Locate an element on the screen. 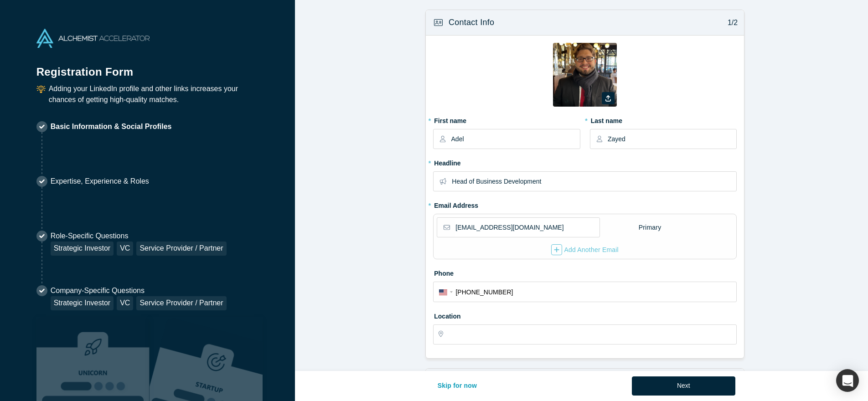 Image resolution: width=868 pixels, height=401 pixels. p: Adding your LinkedIn profile and other links increases your chances of getting high-quality matches. is located at coordinates (154, 94).